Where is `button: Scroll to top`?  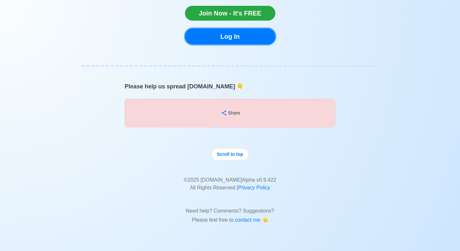
button: Scroll to top is located at coordinates (230, 154).